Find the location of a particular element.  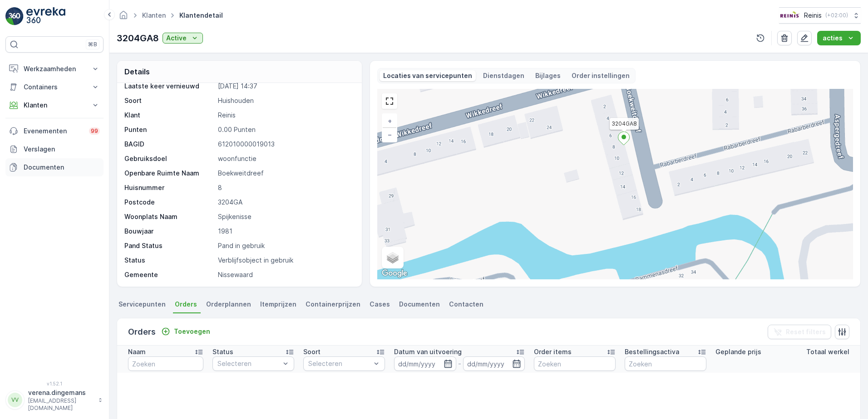

span: Servicepunten is located at coordinates (142, 304).